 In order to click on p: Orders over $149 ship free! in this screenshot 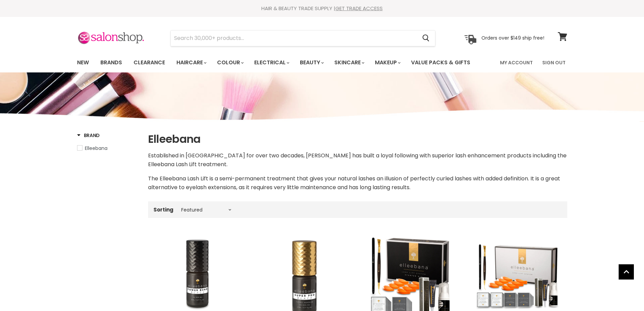, I will do `click(513, 38)`.